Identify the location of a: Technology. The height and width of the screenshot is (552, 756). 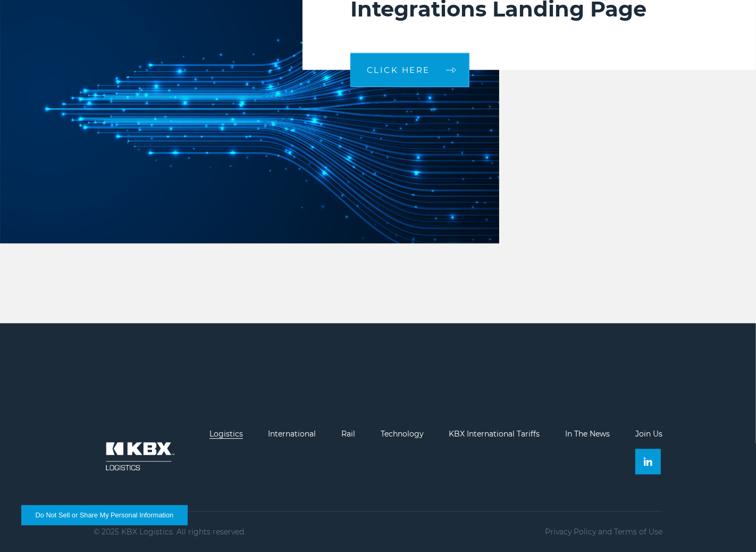
(402, 434).